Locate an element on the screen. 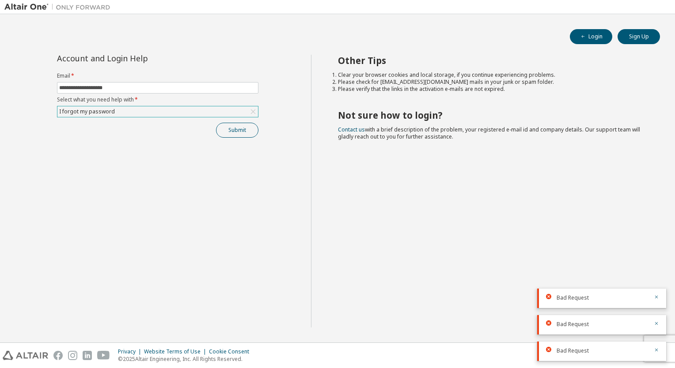 The image size is (675, 368). li: Clear your browser cookies and local storage, if you continue experiencing problems. is located at coordinates (491, 75).